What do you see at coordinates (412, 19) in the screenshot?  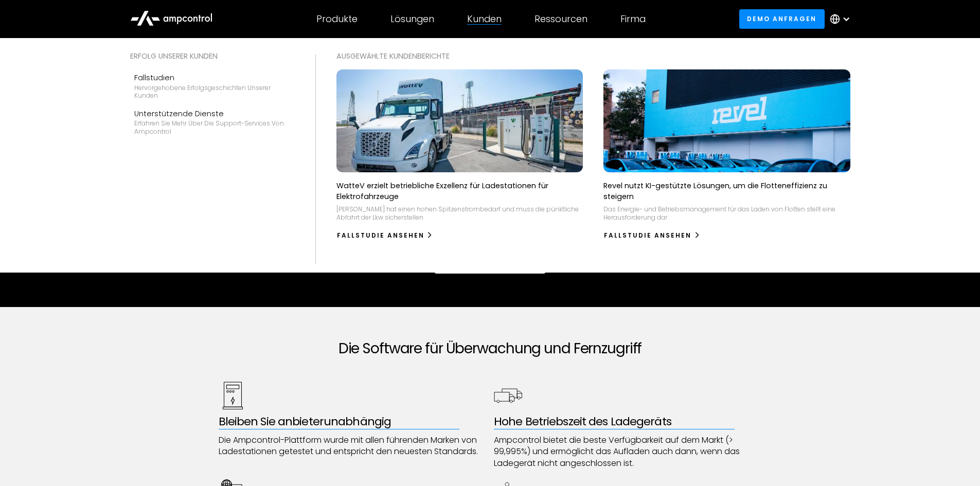 I see `div: Lösungen` at bounding box center [412, 19].